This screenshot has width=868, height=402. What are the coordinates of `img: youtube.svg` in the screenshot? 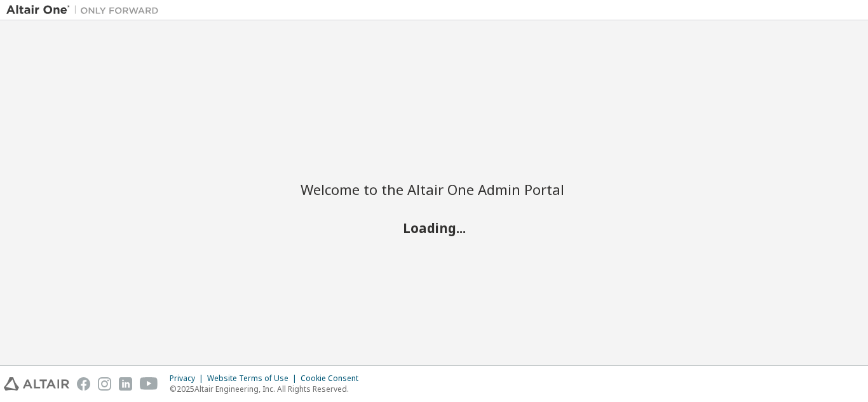 It's located at (148, 383).